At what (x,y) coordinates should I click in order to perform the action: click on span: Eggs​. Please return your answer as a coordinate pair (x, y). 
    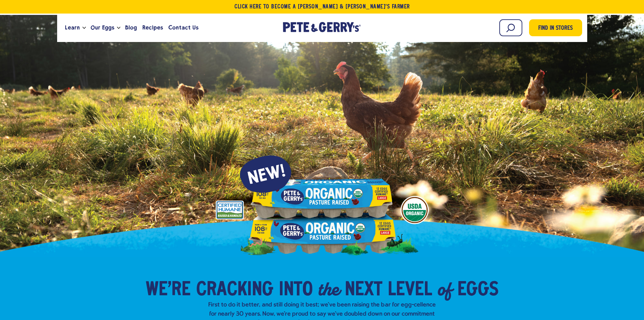
    Looking at the image, I should click on (478, 290).